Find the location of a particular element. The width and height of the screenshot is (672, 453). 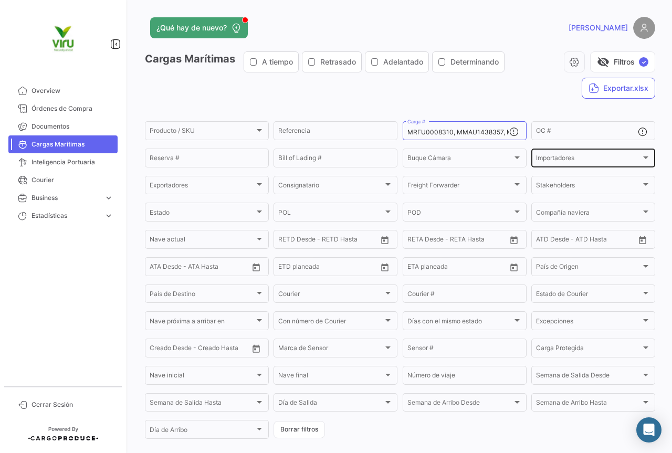

span: Freight Forwarder is located at coordinates (460, 187).